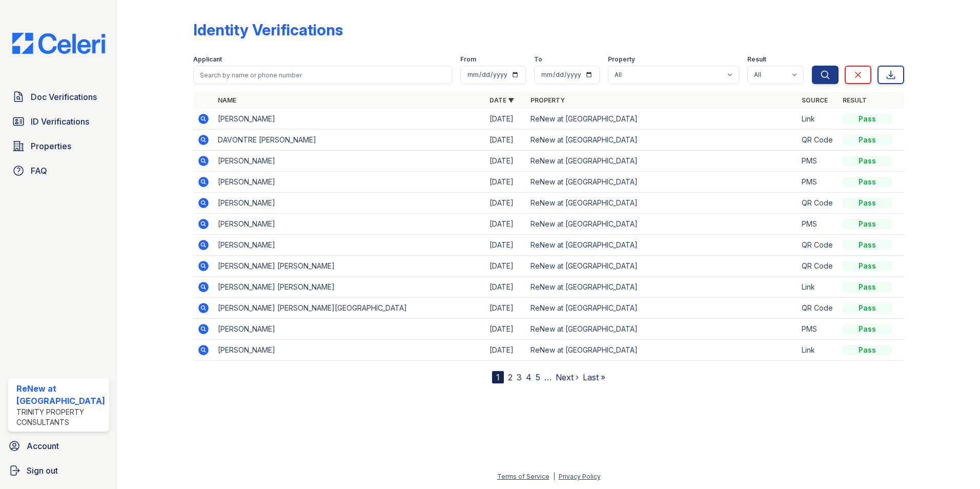 This screenshot has width=980, height=489. What do you see at coordinates (537, 377) in the screenshot?
I see `a: 5` at bounding box center [537, 377].